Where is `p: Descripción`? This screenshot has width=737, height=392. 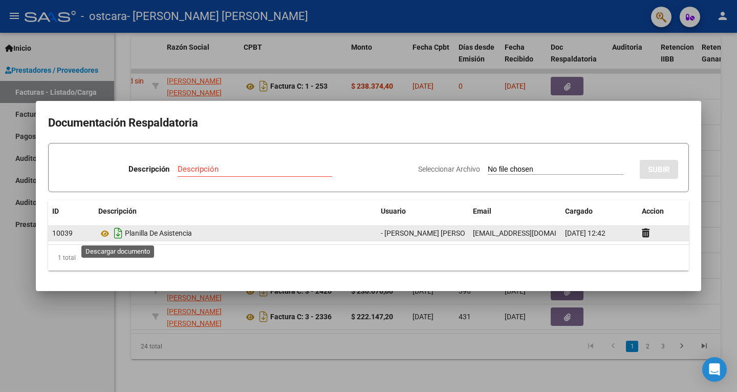
p: Descripción is located at coordinates (149, 169).